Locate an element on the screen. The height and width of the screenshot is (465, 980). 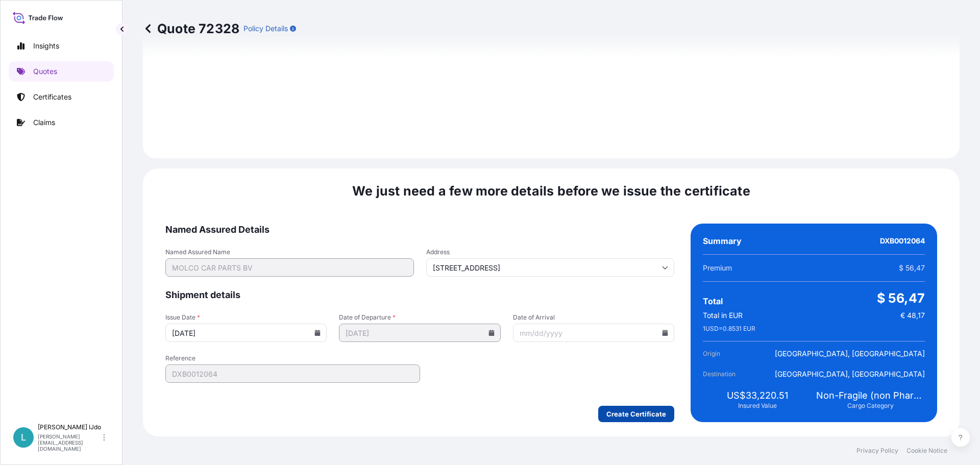
span: 1 USD = 0.8531 EUR is located at coordinates (729, 329).